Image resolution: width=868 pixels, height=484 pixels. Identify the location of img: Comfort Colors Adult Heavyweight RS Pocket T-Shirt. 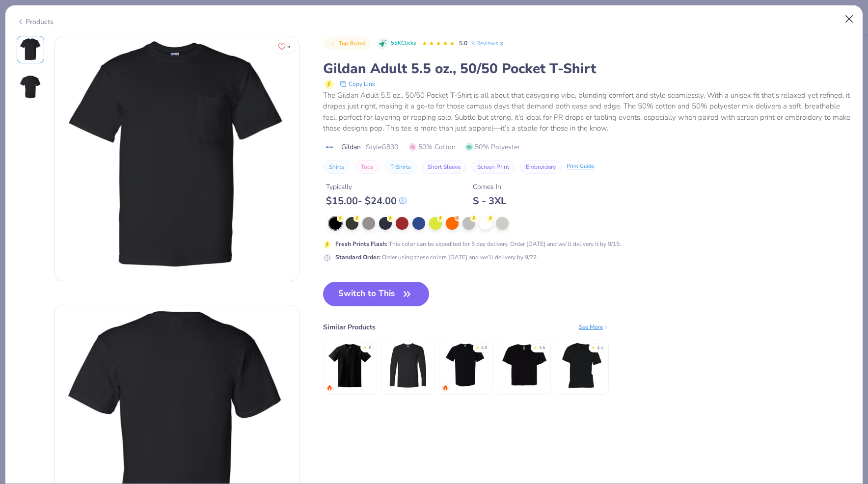
(465, 365).